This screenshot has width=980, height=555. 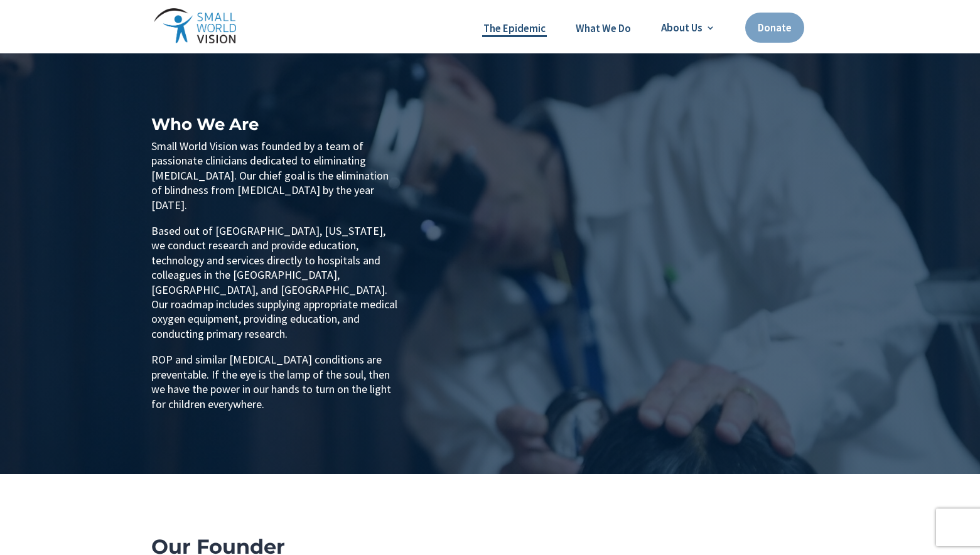 What do you see at coordinates (603, 29) in the screenshot?
I see `a: What We Do` at bounding box center [603, 29].